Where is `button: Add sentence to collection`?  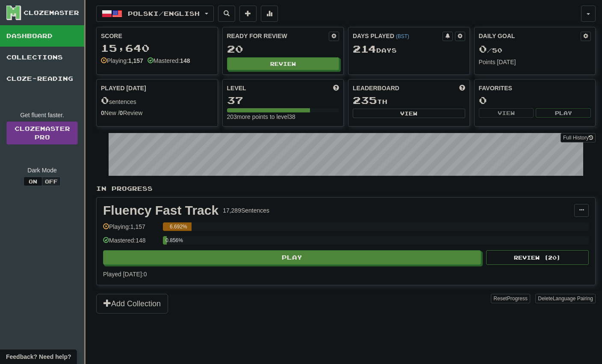
button: Add sentence to collection is located at coordinates (248, 14).